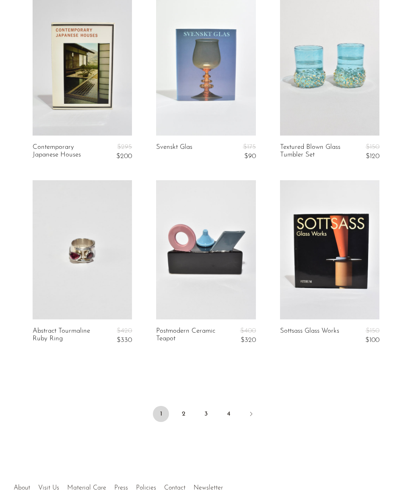  I want to click on span: $320, so click(248, 340).